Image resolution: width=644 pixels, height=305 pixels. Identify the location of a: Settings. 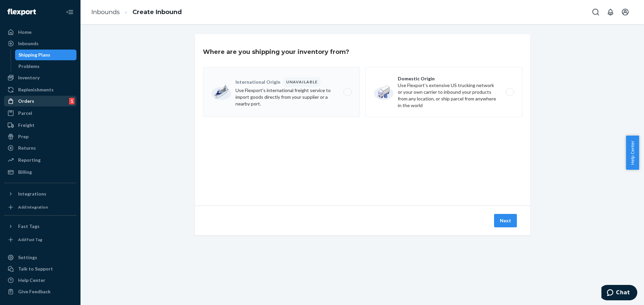
(40, 258).